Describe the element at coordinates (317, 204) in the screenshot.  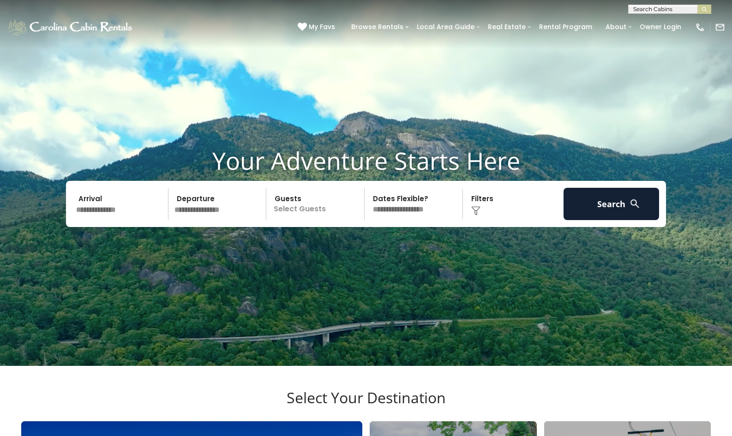
I see `p: Select Guests` at that location.